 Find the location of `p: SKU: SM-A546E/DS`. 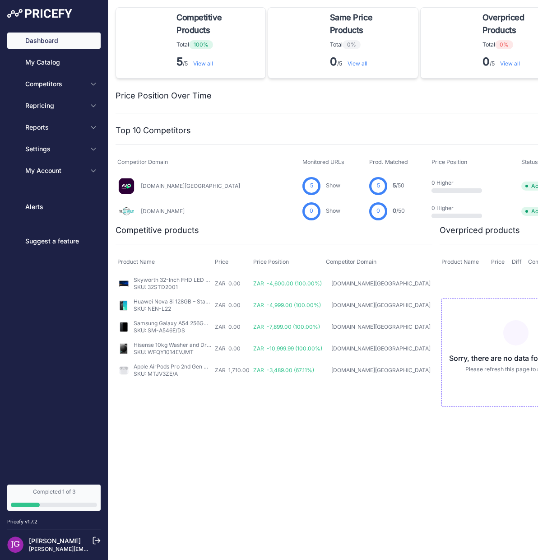

p: SKU: SM-A546E/DS is located at coordinates (172, 331).